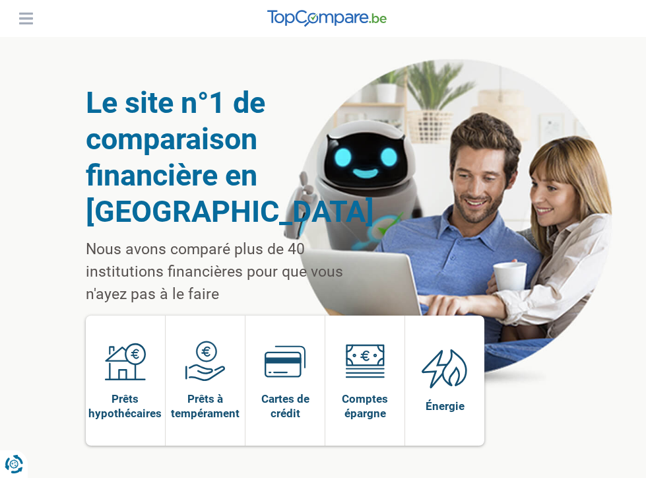 Image resolution: width=646 pixels, height=478 pixels. Describe the element at coordinates (125, 380) in the screenshot. I see `a: Prêts hypothécaires Prêts hypothécaires` at that location.